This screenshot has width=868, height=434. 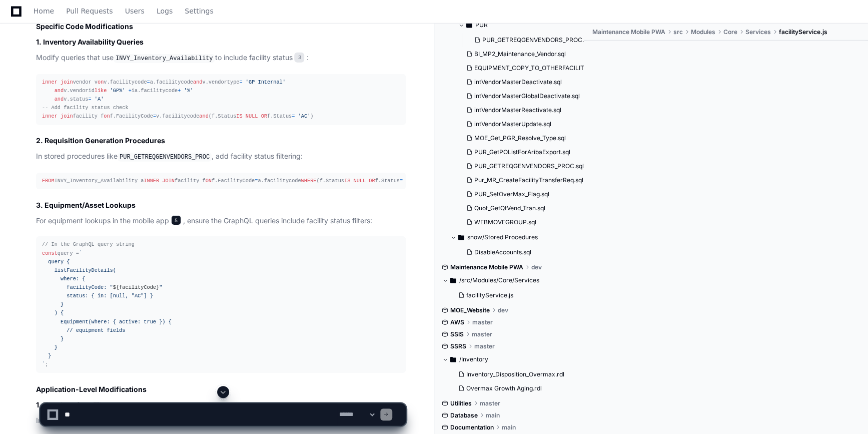 What do you see at coordinates (758, 32) in the screenshot?
I see `span: Services` at bounding box center [758, 32].